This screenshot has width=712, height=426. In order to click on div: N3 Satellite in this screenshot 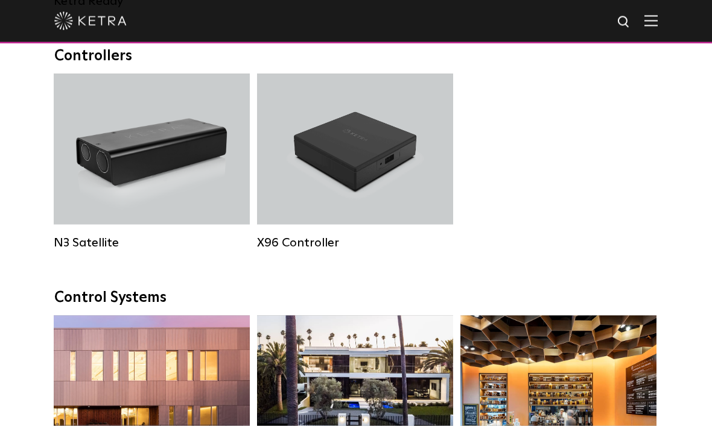, I will do `click(151, 243)`.